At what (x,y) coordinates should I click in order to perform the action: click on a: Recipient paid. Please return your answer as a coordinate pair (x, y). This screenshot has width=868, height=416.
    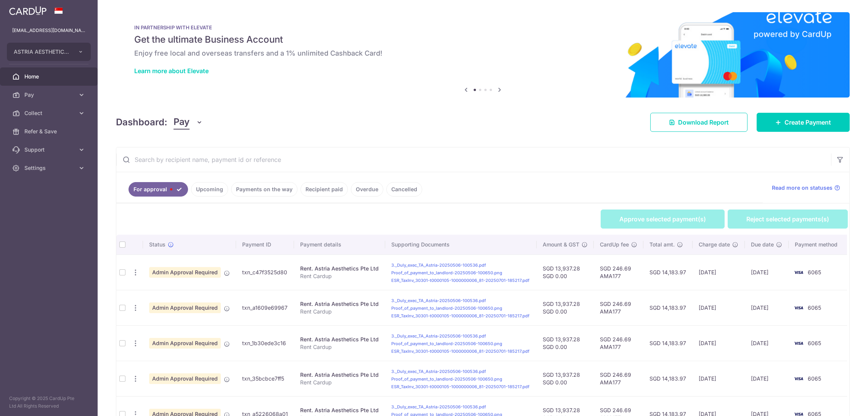
    Looking at the image, I should click on (324, 189).